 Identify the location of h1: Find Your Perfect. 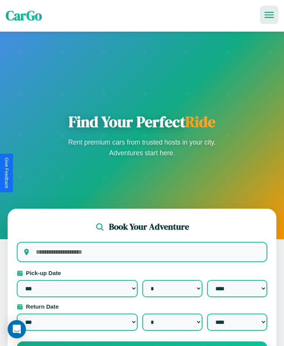
(142, 122).